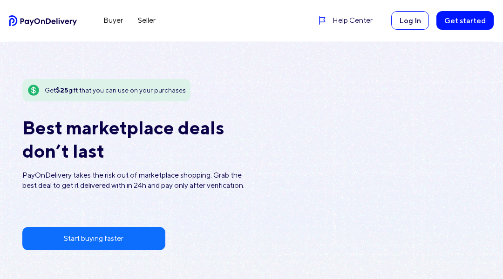 The width and height of the screenshot is (503, 279). I want to click on h1: Best marketplace deals don’t last, so click(135, 140).